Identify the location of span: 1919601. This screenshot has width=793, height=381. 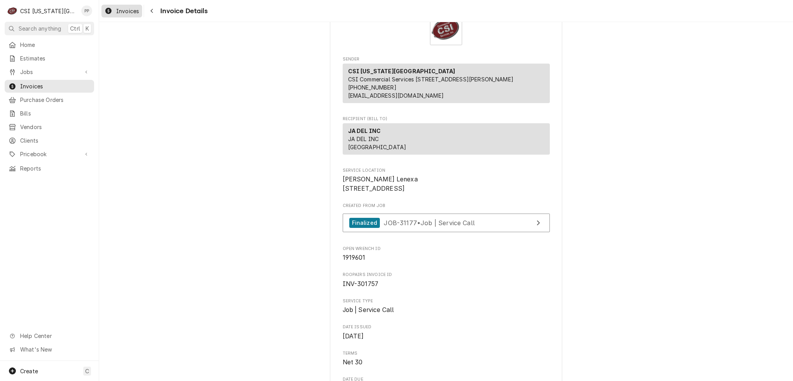
(354, 257).